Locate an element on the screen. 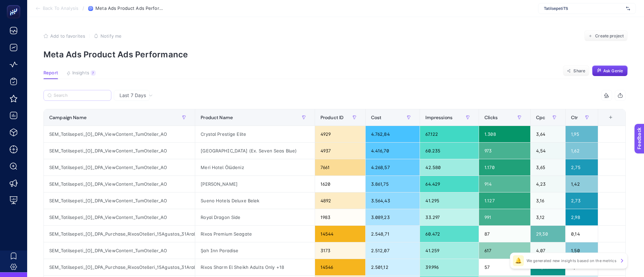  div: 914 is located at coordinates (504, 184).